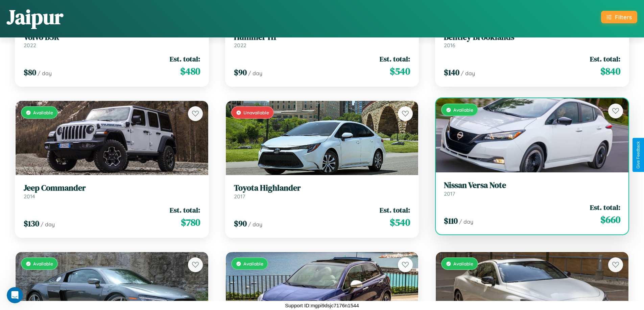 Image resolution: width=644 pixels, height=310 pixels. Describe the element at coordinates (30, 72) in the screenshot. I see `span: $ 80` at that location.